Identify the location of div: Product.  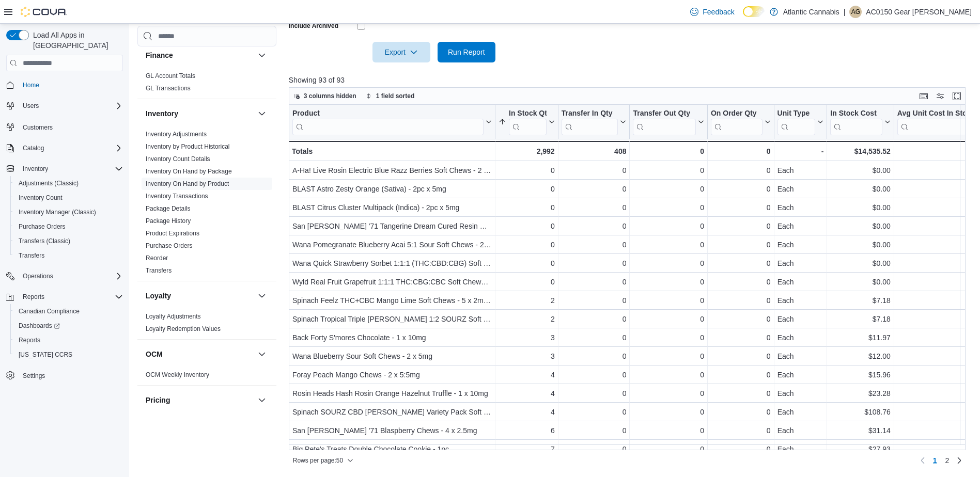
(388, 113).